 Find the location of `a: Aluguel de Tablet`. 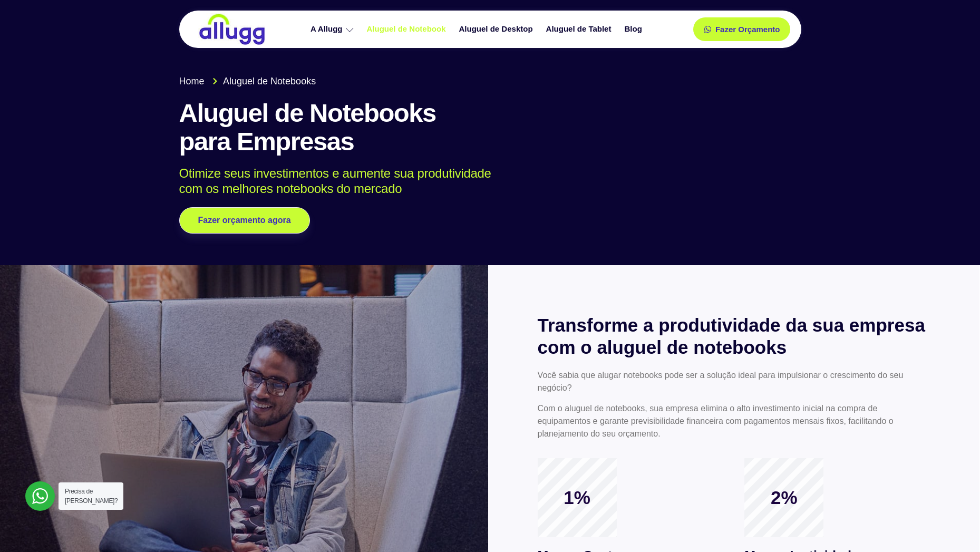

a: Aluguel de Tablet is located at coordinates (580, 29).